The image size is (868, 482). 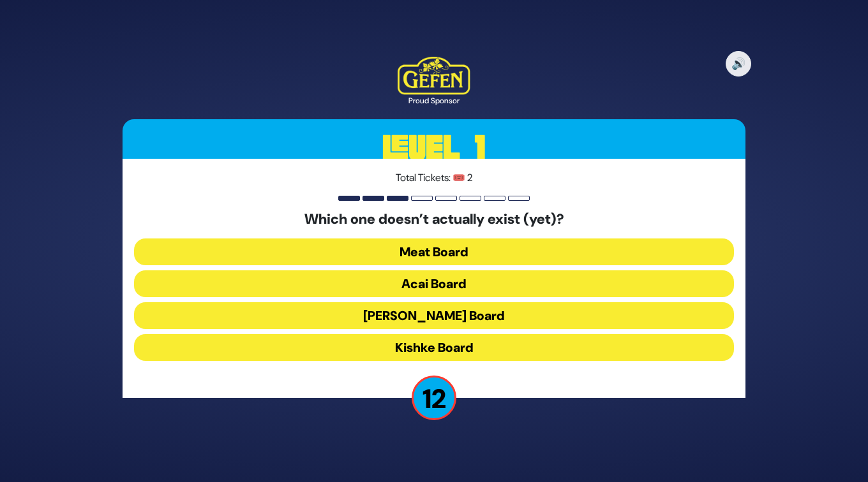 What do you see at coordinates (434, 347) in the screenshot?
I see `button: Kishke Board` at bounding box center [434, 347].